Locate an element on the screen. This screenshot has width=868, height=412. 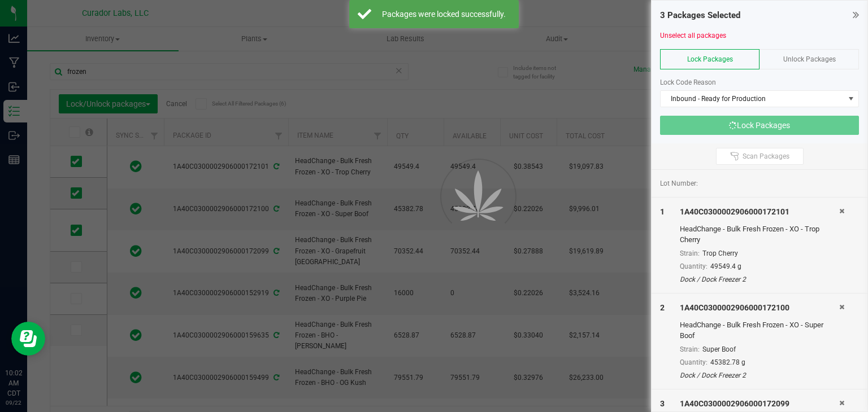
span: 49549.4 g is located at coordinates (725, 266).